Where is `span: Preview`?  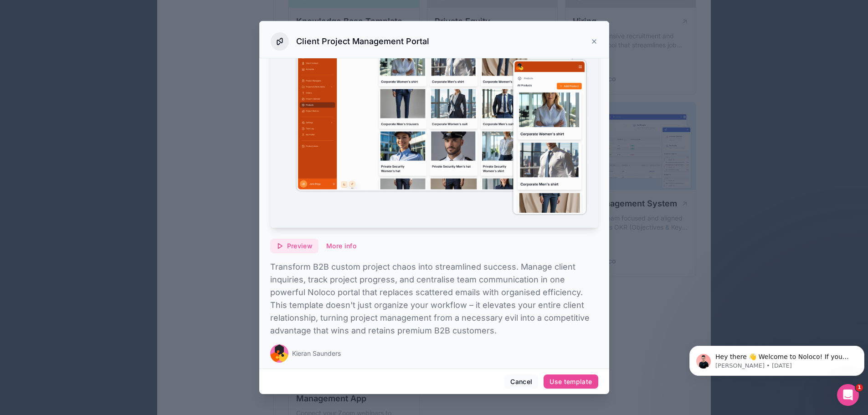 span: Preview is located at coordinates (300, 246).